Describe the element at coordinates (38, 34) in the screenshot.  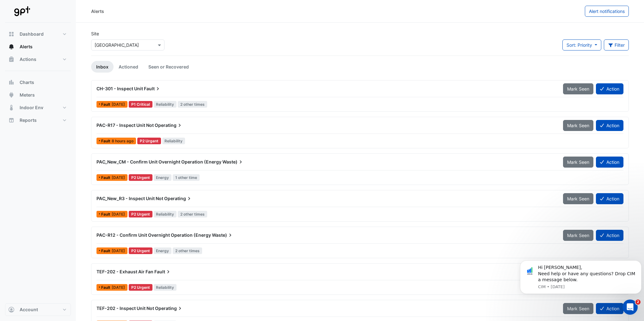
I see `button: Dashboard` at that location.